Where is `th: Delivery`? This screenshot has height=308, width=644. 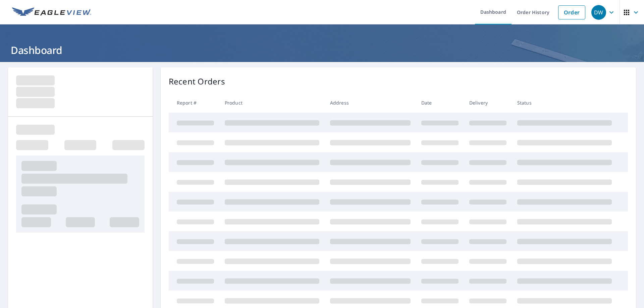 th: Delivery is located at coordinates (487, 103).